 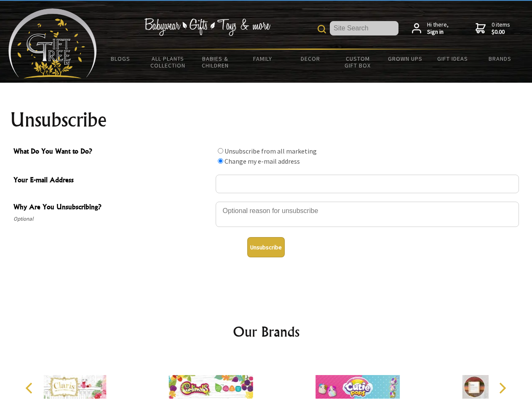 What do you see at coordinates (438, 32) in the screenshot?
I see `strong: Sign in` at bounding box center [438, 32].